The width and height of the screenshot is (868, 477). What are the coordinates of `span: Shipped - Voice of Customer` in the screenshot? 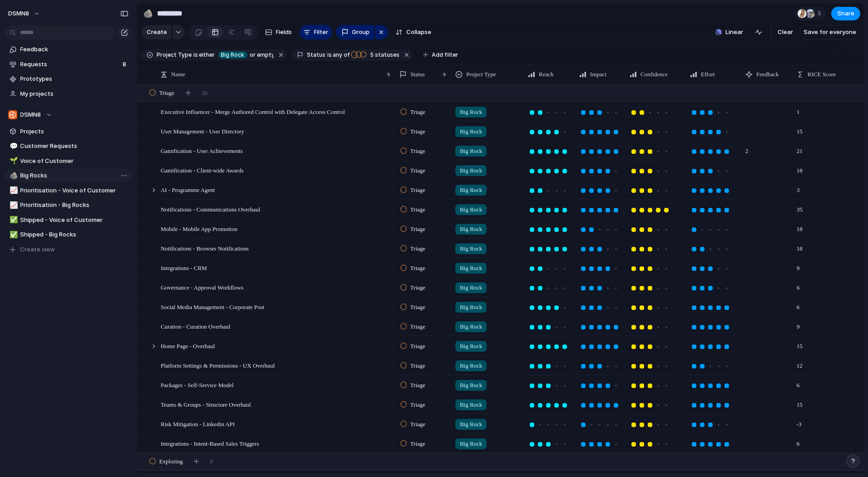 It's located at (74, 220).